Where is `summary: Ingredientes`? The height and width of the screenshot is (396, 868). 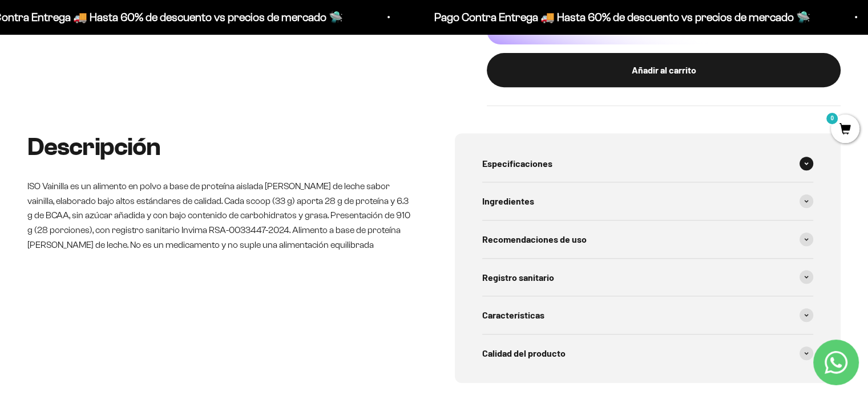 summary: Ingredientes is located at coordinates (648, 202).